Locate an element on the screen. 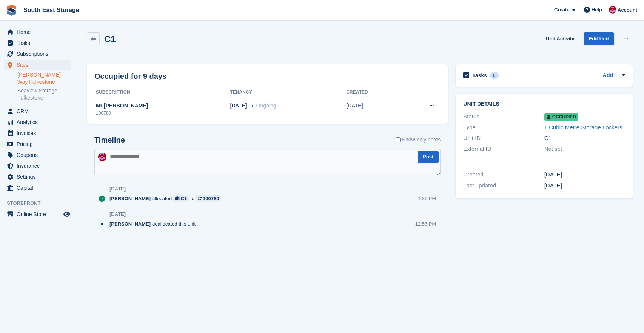 The height and width of the screenshot is (333, 644). th: Tenancy is located at coordinates (288, 92).